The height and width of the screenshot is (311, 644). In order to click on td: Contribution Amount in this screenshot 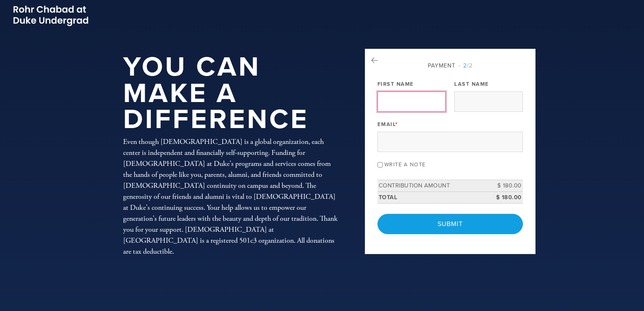, I will do `click(432, 186)`.